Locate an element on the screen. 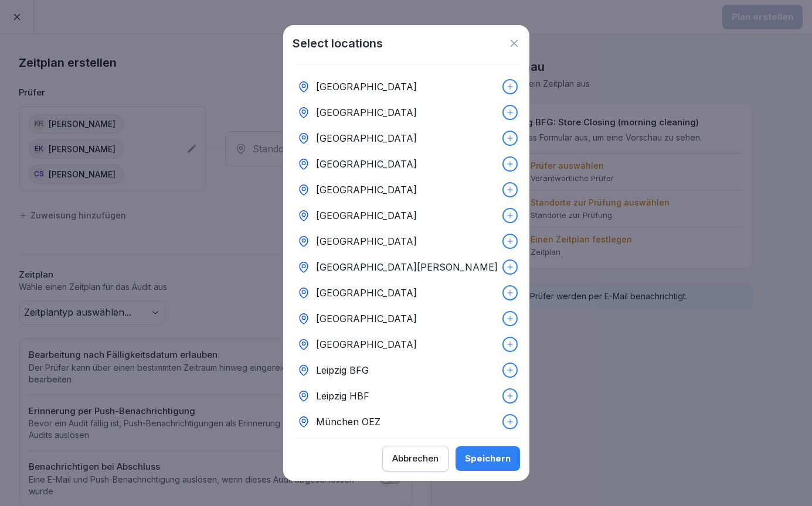  p: Leipzig HBF is located at coordinates (342, 396).